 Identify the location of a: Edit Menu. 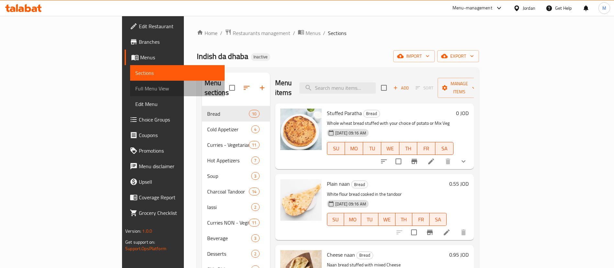
(177, 104).